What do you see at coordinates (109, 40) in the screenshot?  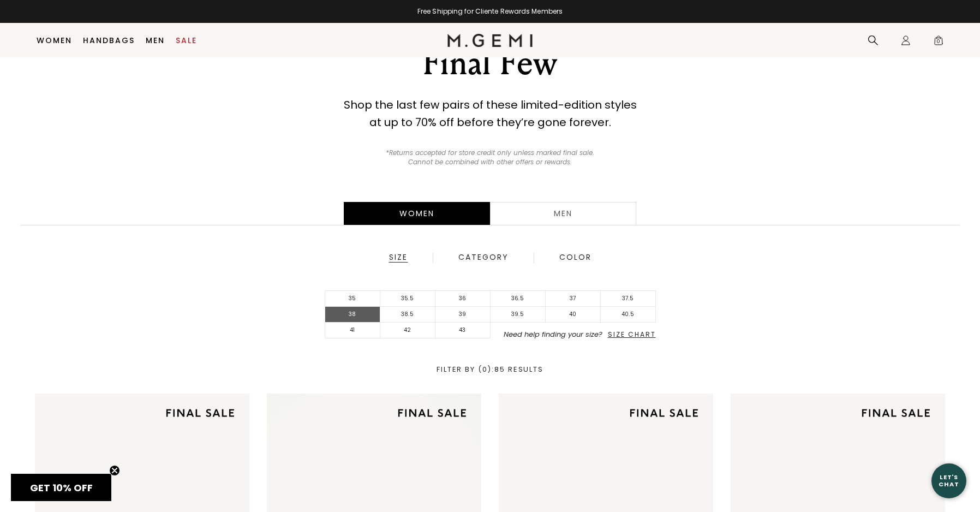 I see `a: Handbags` at bounding box center [109, 40].